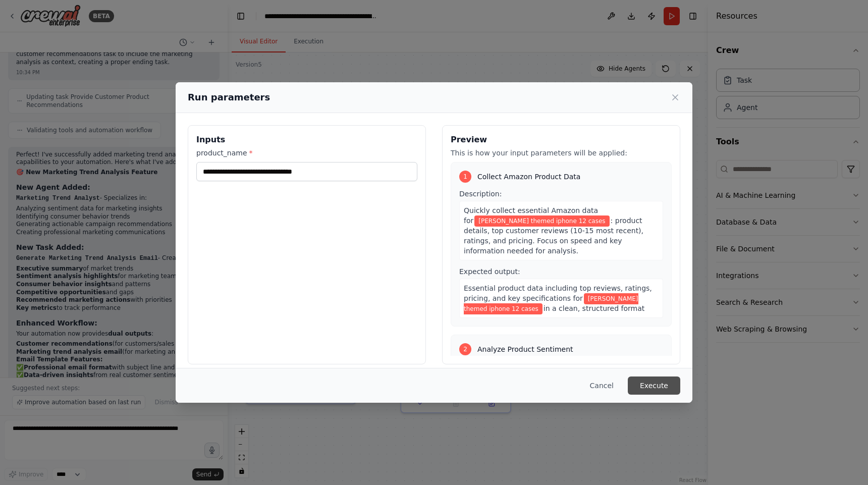 This screenshot has width=868, height=485. Describe the element at coordinates (465, 350) in the screenshot. I see `div: 2` at that location.